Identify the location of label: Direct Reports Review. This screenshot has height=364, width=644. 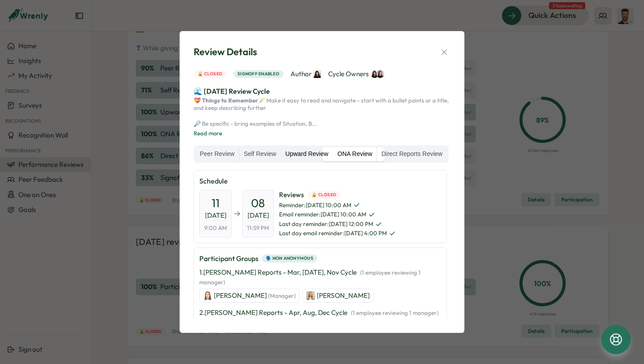
(412, 154).